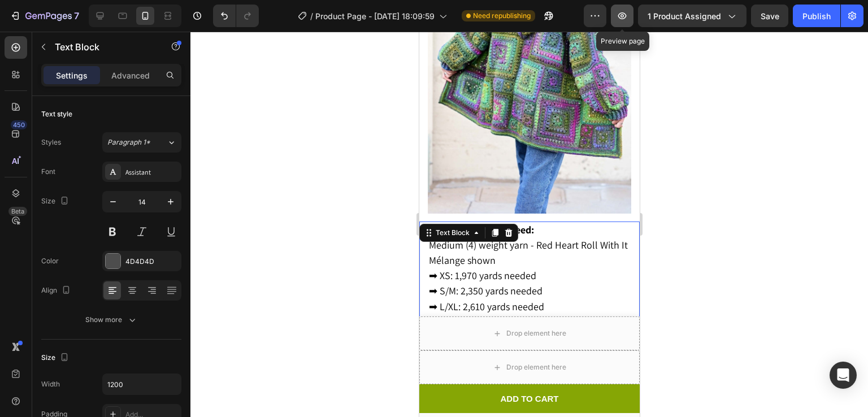 The image size is (868, 417). Describe the element at coordinates (152, 173) in the screenshot. I see `div: Assistant` at that location.